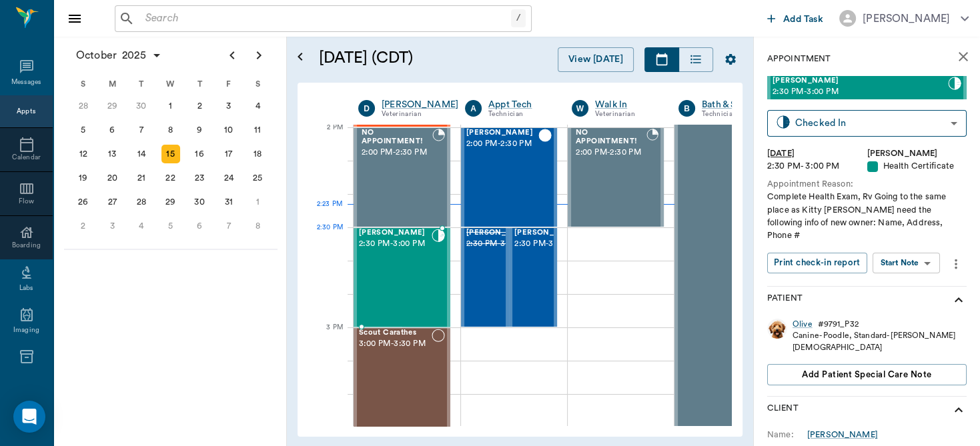  Describe the element at coordinates (75, 19) in the screenshot. I see `button: Close drawer` at that location.